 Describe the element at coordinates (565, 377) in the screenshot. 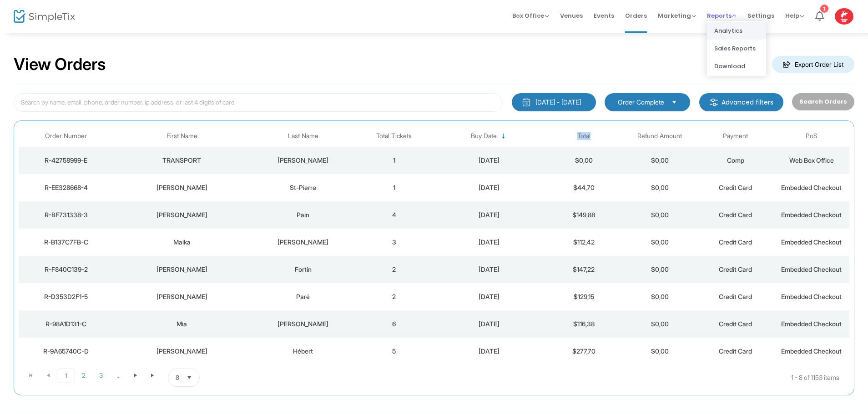

I see `kendo-pager-info: 1 - 8 of 1153 items` at that location.